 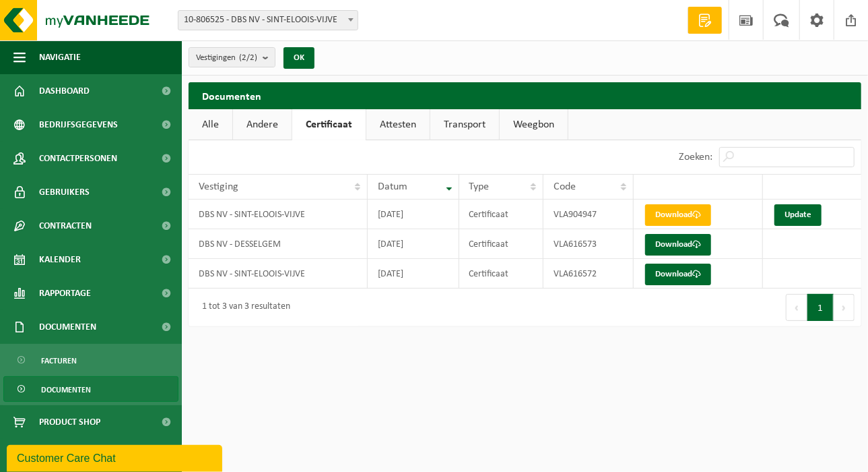 I want to click on span: Bedrijfsgegevens, so click(x=78, y=124).